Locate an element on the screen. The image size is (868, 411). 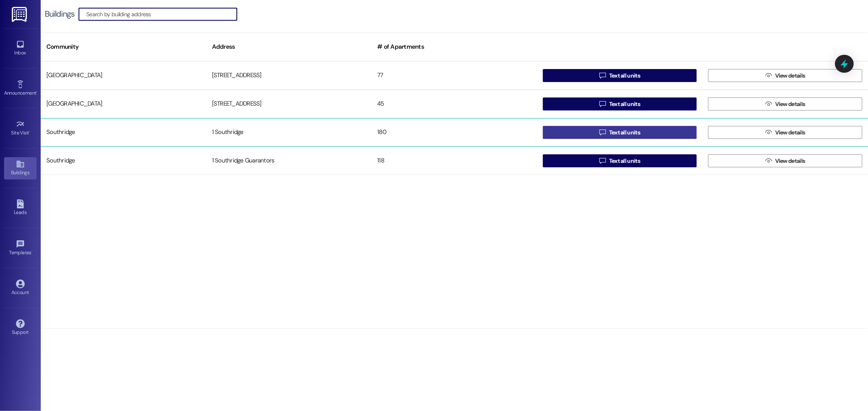
a: Templates • is located at coordinates (20, 248).